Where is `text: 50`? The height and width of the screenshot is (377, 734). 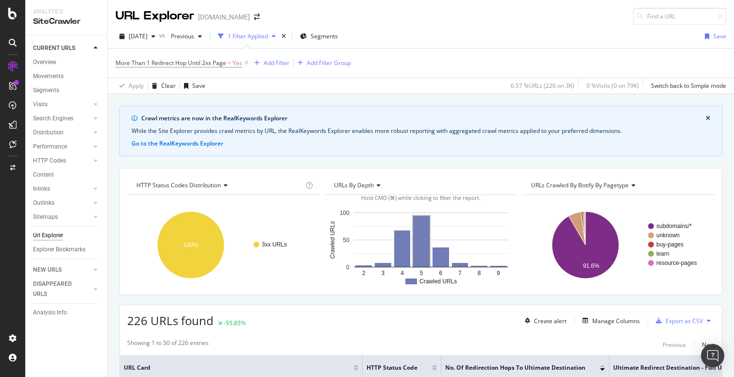
text: 50 is located at coordinates (346, 240).